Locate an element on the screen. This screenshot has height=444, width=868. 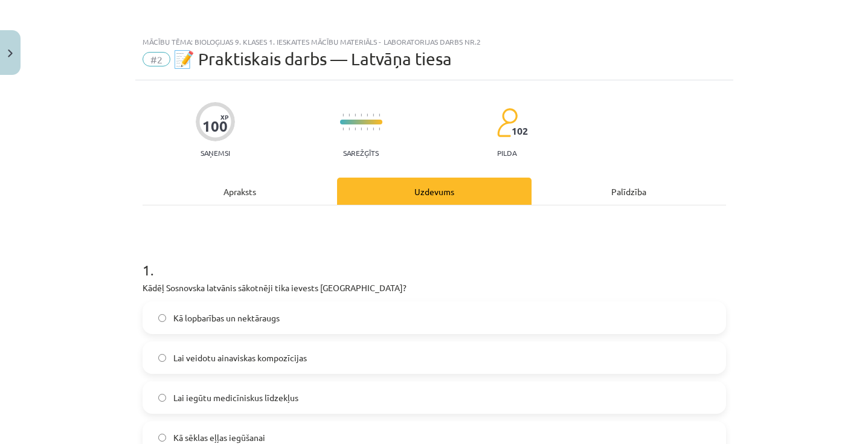
span: Kā sēklas eļļas iegūšanai is located at coordinates (220, 438).